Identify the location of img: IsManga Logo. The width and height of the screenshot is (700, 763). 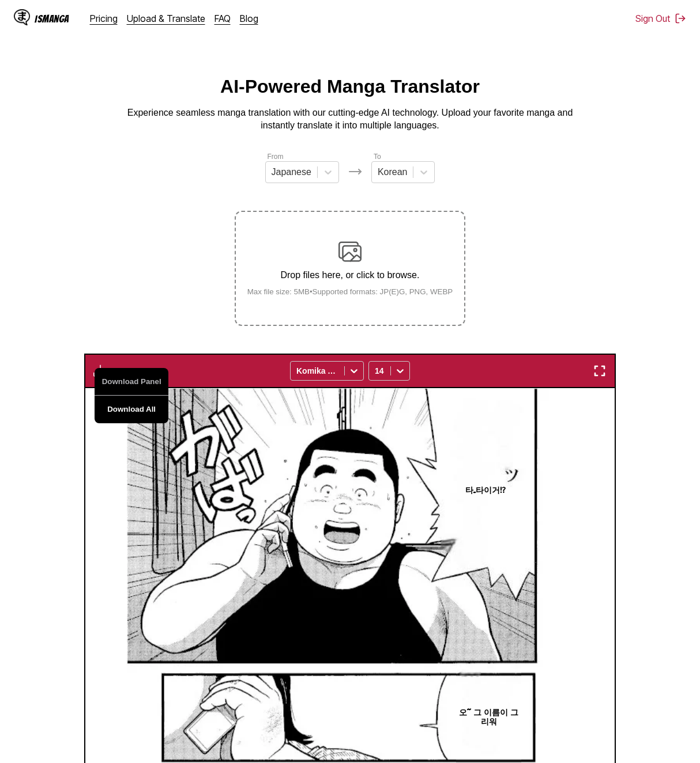
(22, 17).